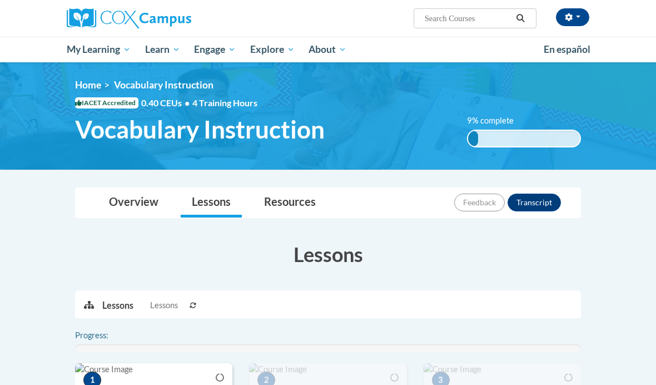  Describe the element at coordinates (328, 254) in the screenshot. I see `h3: Lessons` at that location.